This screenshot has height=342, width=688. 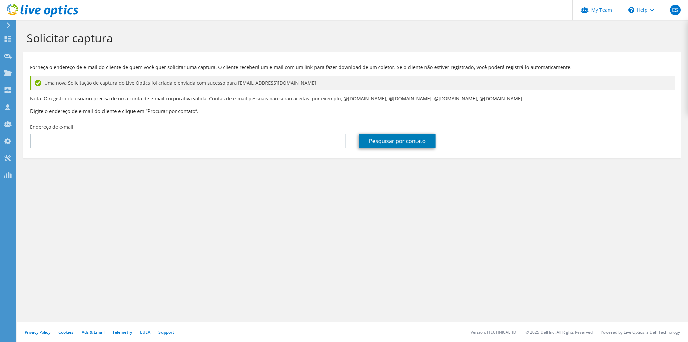 I want to click on h3: Digite o endereço de e-mail do cliente e clique em “Procurar por contato”., so click(x=352, y=111).